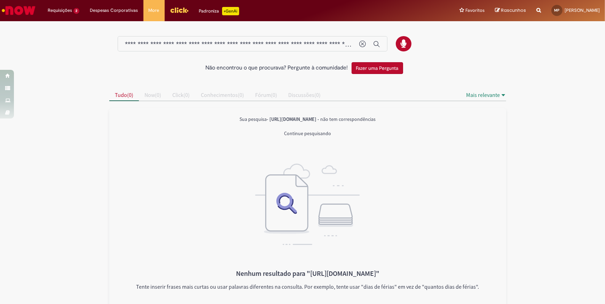 This screenshot has height=304, width=605. I want to click on span: More, so click(154, 10).